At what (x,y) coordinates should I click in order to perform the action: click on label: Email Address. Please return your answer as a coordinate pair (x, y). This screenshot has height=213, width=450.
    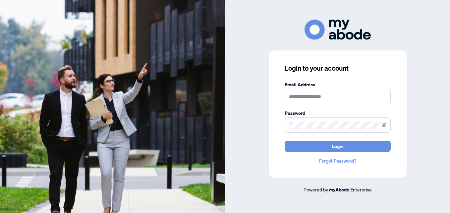
    Looking at the image, I should click on (338, 85).